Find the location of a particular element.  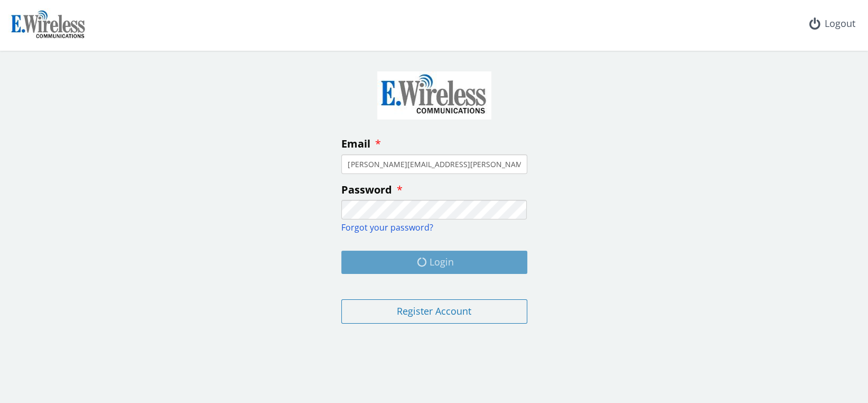

input: enter your email address is located at coordinates (434, 164).